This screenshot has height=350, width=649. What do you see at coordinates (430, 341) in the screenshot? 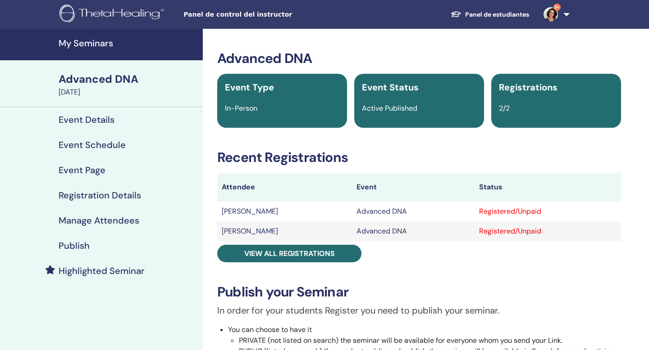
I see `li: PRIVATE (not listed on search) the seminar will be available for everyone whom you send your Link.` at bounding box center [430, 341].